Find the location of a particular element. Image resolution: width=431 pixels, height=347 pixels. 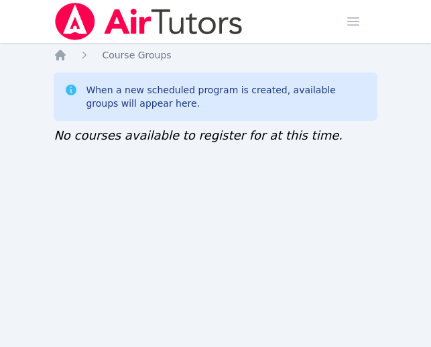

span: No courses available to register for at this time. is located at coordinates (198, 135).